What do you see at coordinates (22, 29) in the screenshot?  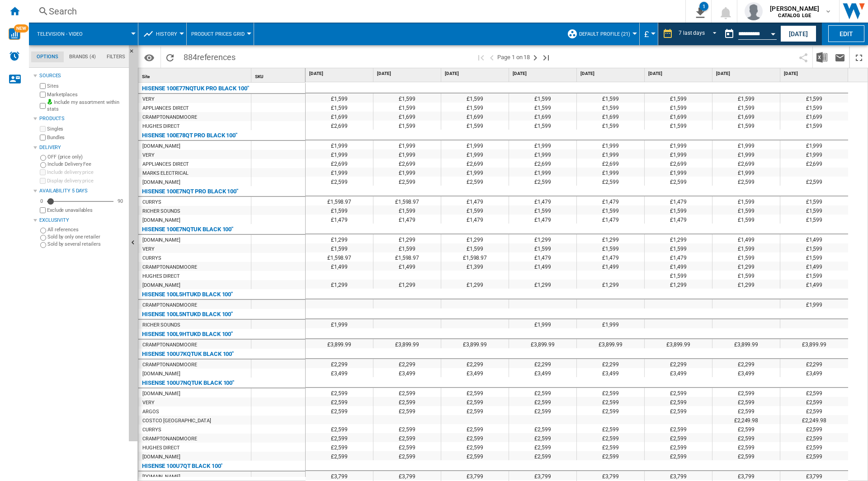 I see `span: NEW` at bounding box center [22, 29].